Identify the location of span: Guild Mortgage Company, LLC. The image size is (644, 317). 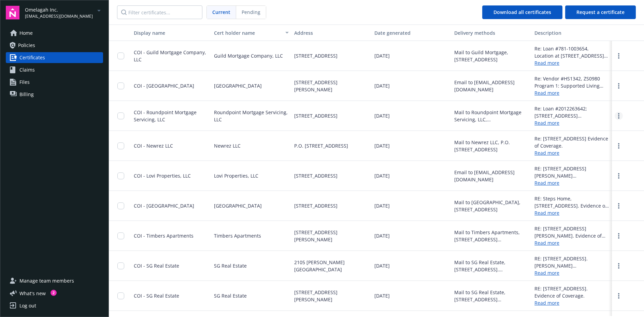
(249, 55).